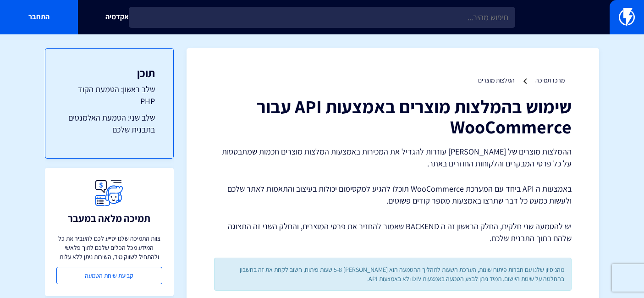  Describe the element at coordinates (109, 73) in the screenshot. I see `h3: תוכן` at that location.